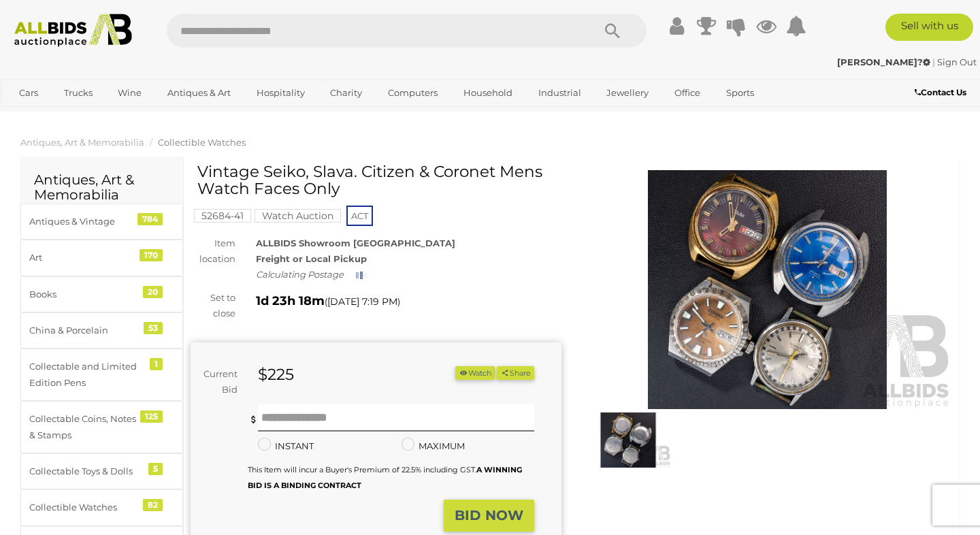  Describe the element at coordinates (929, 27) in the screenshot. I see `a: Sell with us` at that location.